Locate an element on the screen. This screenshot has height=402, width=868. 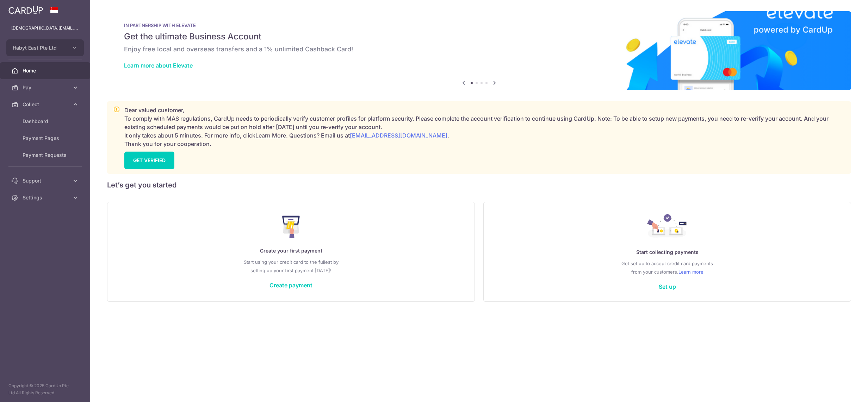
a: Set up is located at coordinates (667, 287).